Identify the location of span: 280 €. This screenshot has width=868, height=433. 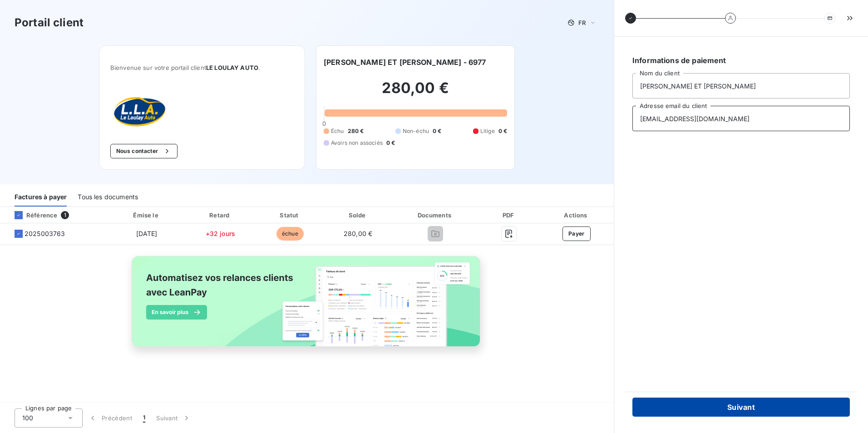
(356, 131).